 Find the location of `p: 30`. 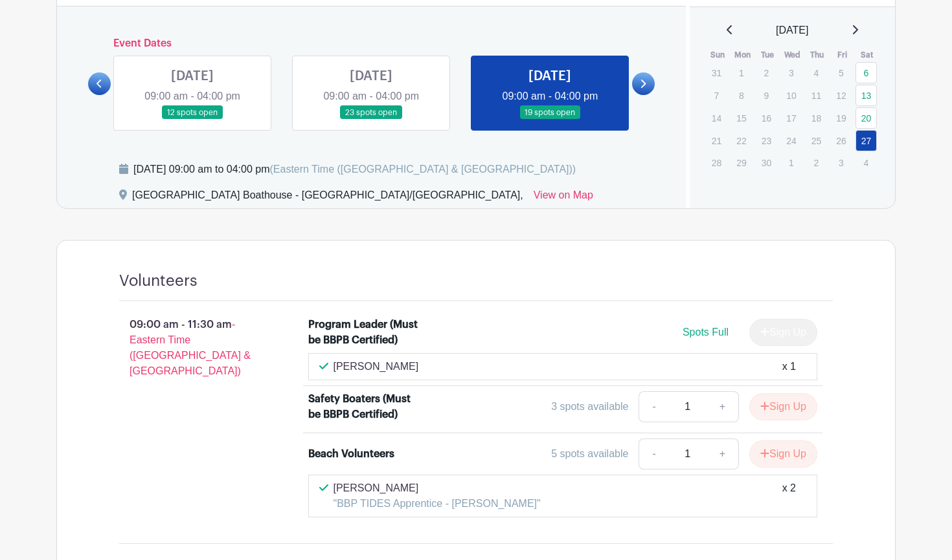

p: 30 is located at coordinates (766, 163).